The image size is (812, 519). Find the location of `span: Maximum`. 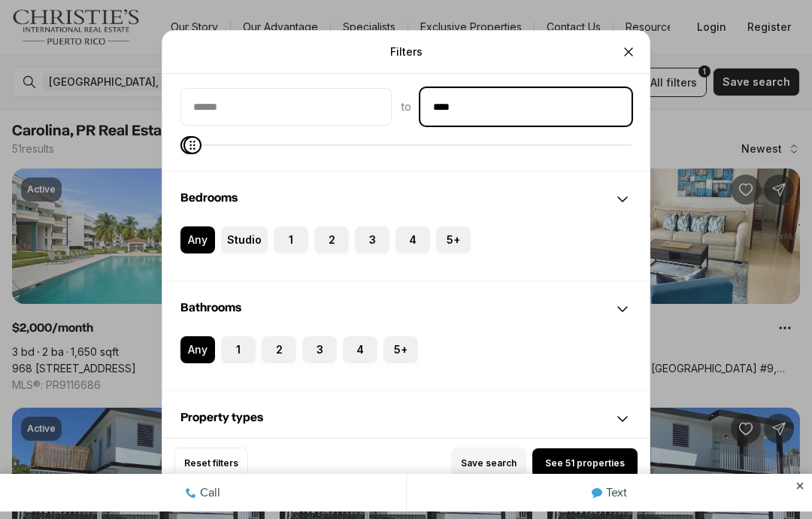

span: Maximum is located at coordinates (193, 145).